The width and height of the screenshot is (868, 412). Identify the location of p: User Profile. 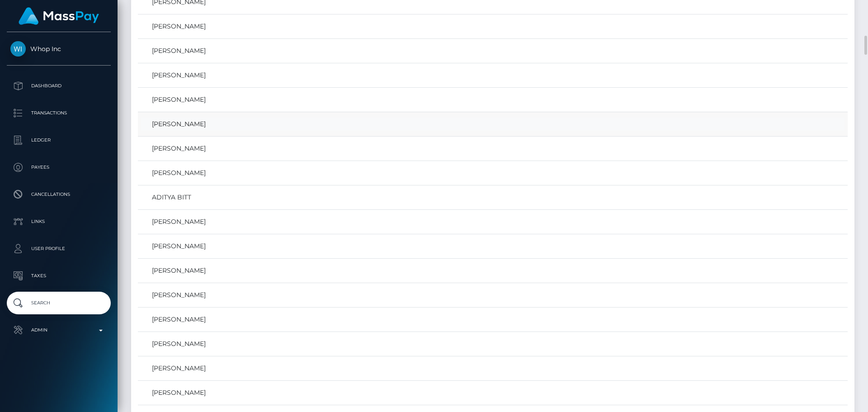
(58, 249).